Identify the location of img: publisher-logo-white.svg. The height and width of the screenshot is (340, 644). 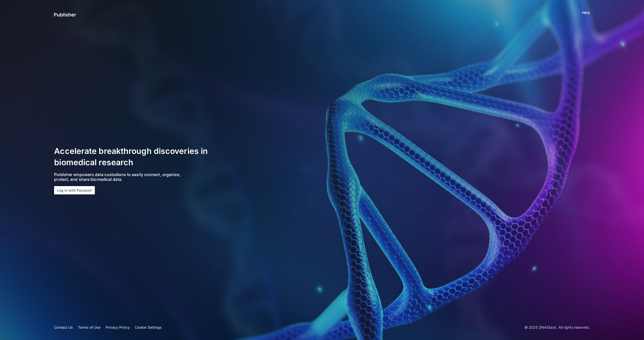
(65, 15).